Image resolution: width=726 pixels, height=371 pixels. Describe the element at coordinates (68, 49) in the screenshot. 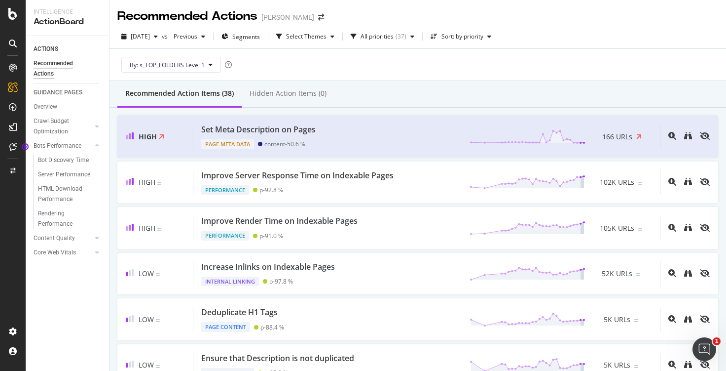

I see `a: ACTIONS` at that location.